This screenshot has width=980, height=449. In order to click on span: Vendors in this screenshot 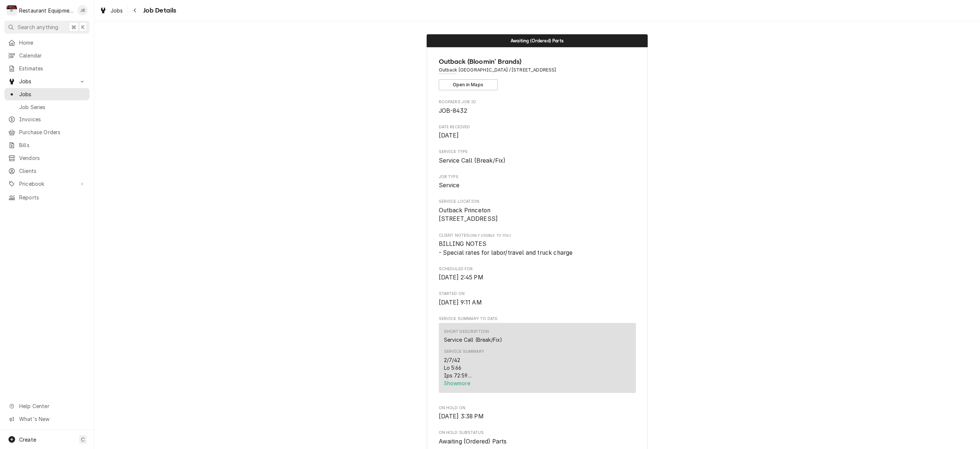, I will do `click(53, 158)`.